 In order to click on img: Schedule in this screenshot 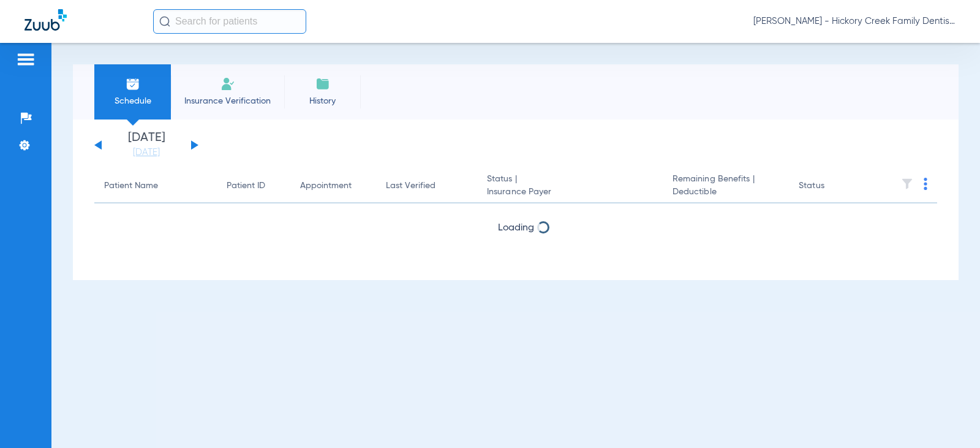, I will do `click(133, 84)`.